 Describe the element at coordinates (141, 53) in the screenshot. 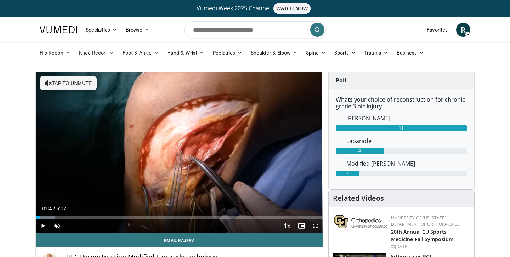

I see `a: Foot & Ankle` at that location.